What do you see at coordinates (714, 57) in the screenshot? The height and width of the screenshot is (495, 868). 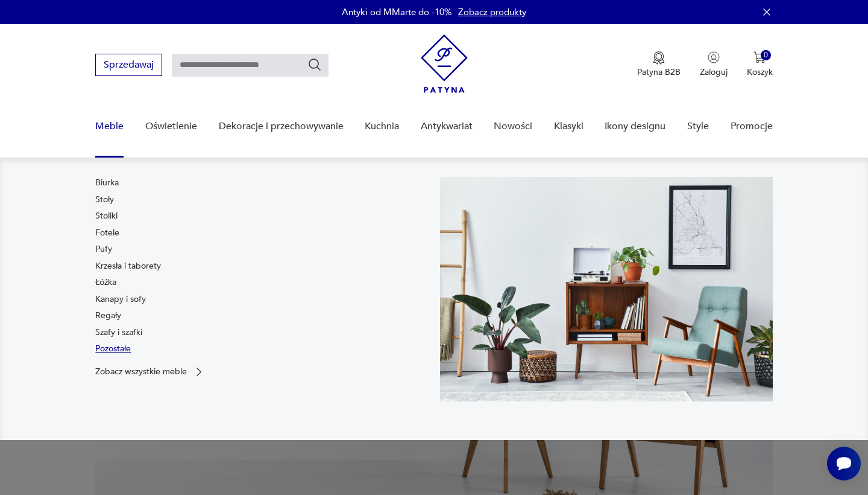 I see `img: Ikonka użytkownika` at bounding box center [714, 57].